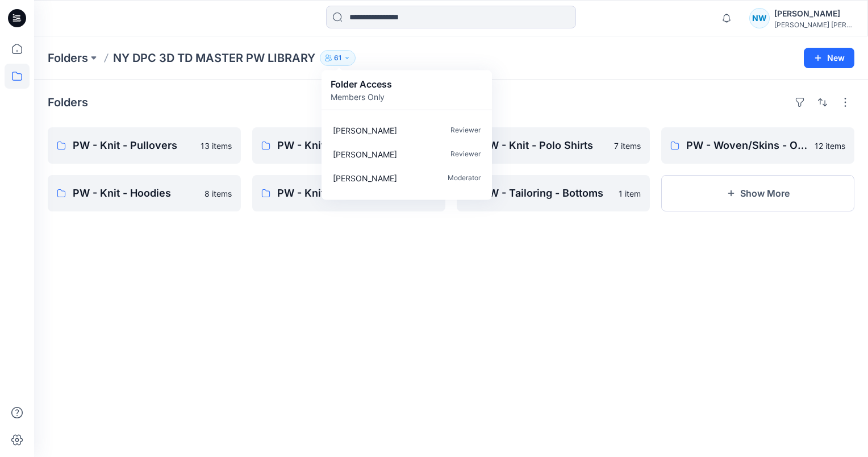 The height and width of the screenshot is (457, 868). What do you see at coordinates (758, 145) in the screenshot?
I see `a: PW - Woven/Skins - Outerwear12 items` at bounding box center [758, 145].